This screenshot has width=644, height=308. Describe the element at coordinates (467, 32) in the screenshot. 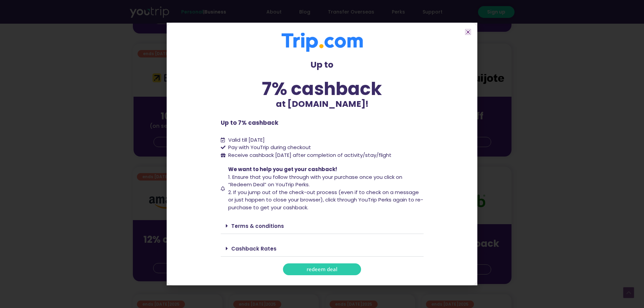

I see `a: Close` at that location.